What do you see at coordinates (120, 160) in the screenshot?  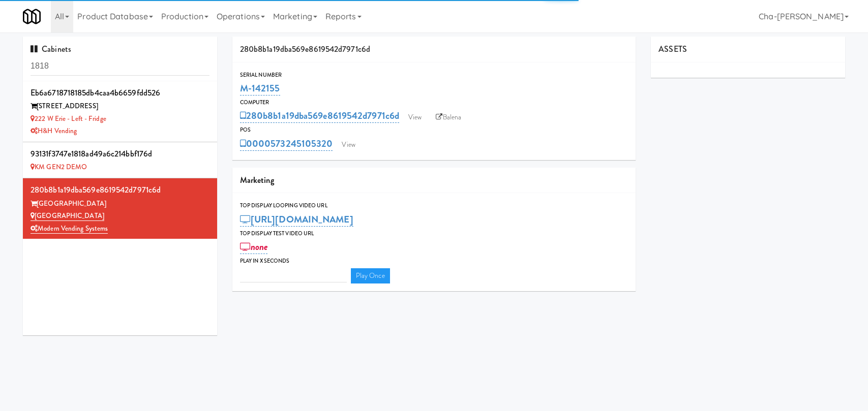 I see `li: 93131f3747e1818ad49a6c214bbf176d KM GEN2 DEMO` at bounding box center [120, 160].